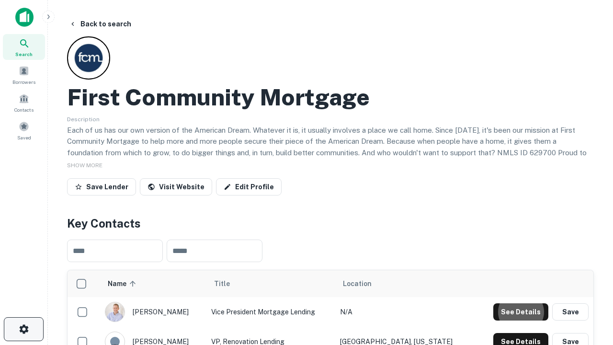 Image resolution: width=613 pixels, height=345 pixels. I want to click on div: Chat Widget, so click(589, 261).